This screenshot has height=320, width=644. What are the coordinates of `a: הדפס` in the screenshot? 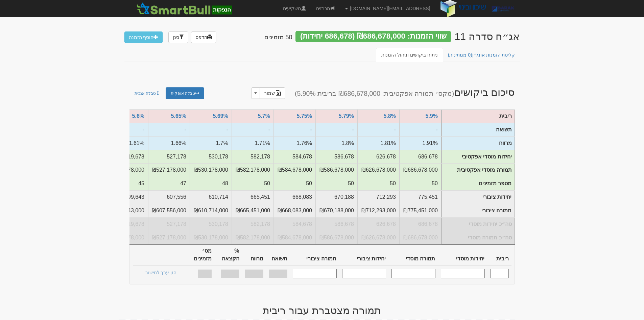 It's located at (204, 37).